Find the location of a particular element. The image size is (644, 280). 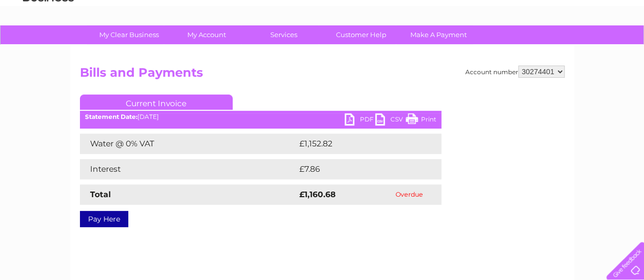

h2: Bills and Payments is located at coordinates (322, 75).